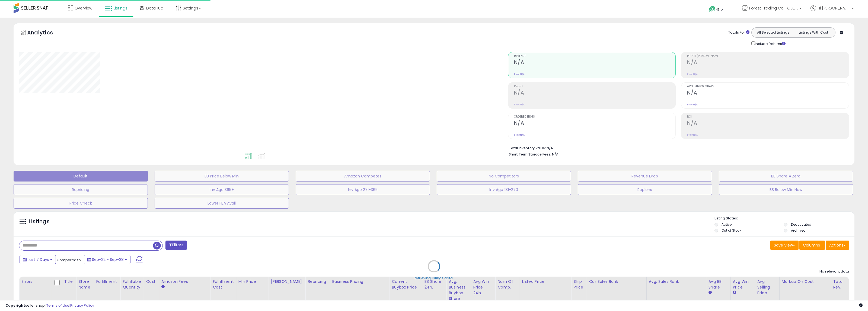 Image resolution: width=868 pixels, height=311 pixels. Describe the element at coordinates (222, 190) in the screenshot. I see `button: Inv Age 365+` at that location.